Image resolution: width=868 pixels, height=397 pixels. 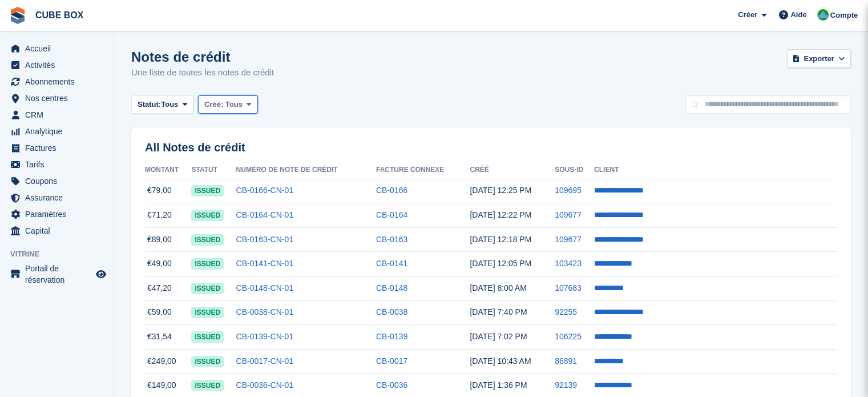 I want to click on span: Exporter, so click(x=818, y=59).